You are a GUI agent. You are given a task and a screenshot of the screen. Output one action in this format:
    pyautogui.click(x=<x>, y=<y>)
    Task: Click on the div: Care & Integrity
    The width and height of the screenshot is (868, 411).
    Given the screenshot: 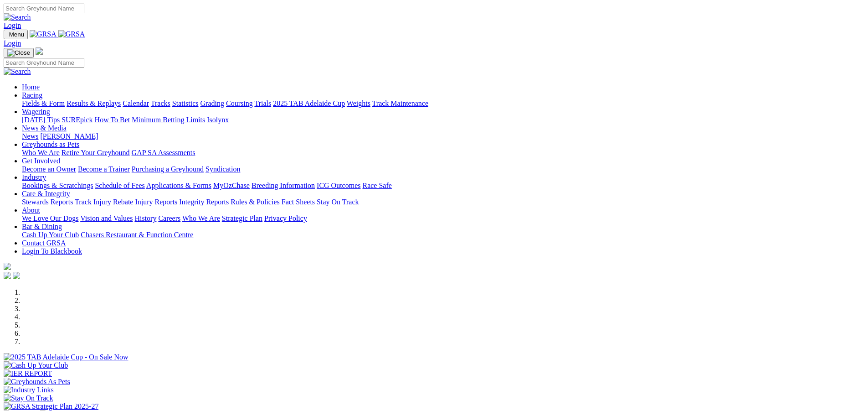 What is the action you would take?
    pyautogui.click(x=443, y=202)
    